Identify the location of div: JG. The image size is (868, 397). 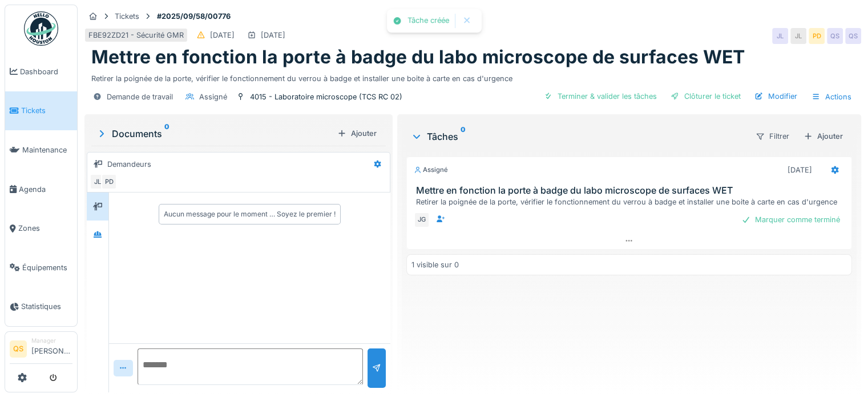
(421, 220).